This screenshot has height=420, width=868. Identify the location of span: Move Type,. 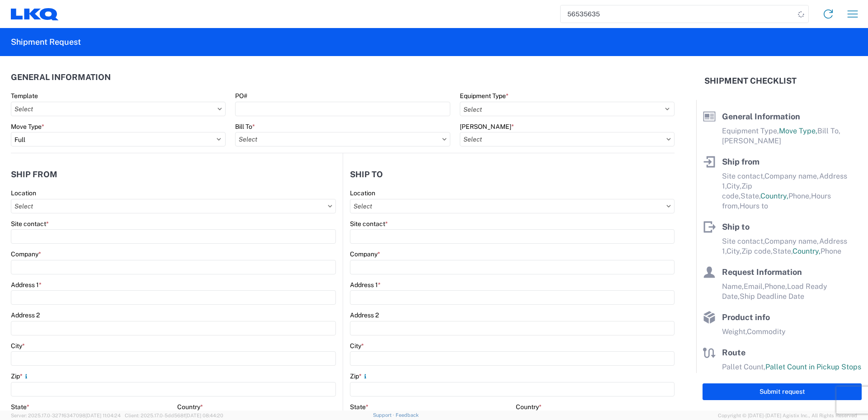
(798, 131).